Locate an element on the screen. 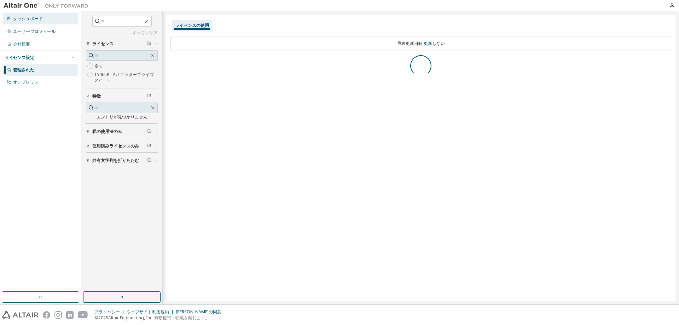 This screenshot has width=679, height=325. img: linkedin.svg is located at coordinates (70, 315).